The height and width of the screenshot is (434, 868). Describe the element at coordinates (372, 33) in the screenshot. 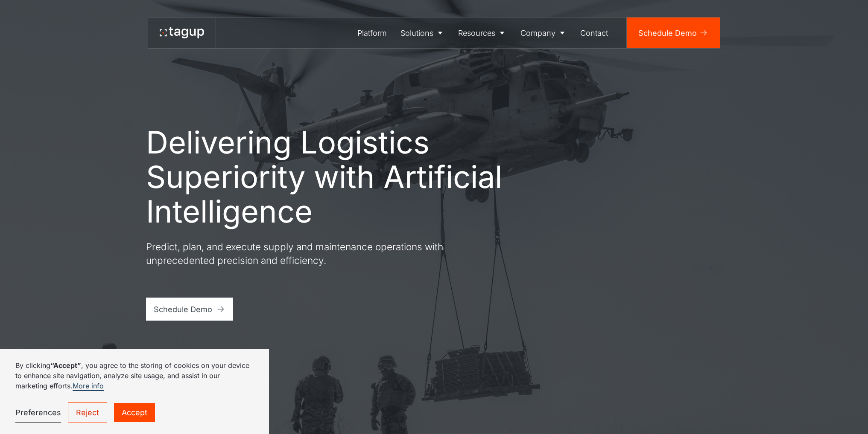

I see `a: Platform` at that location.